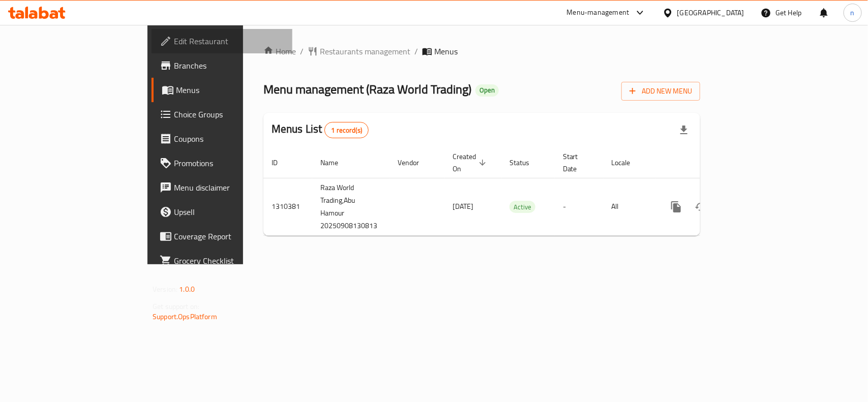  What do you see at coordinates (281, 162) in the screenshot?
I see `span: ID` at bounding box center [281, 162].